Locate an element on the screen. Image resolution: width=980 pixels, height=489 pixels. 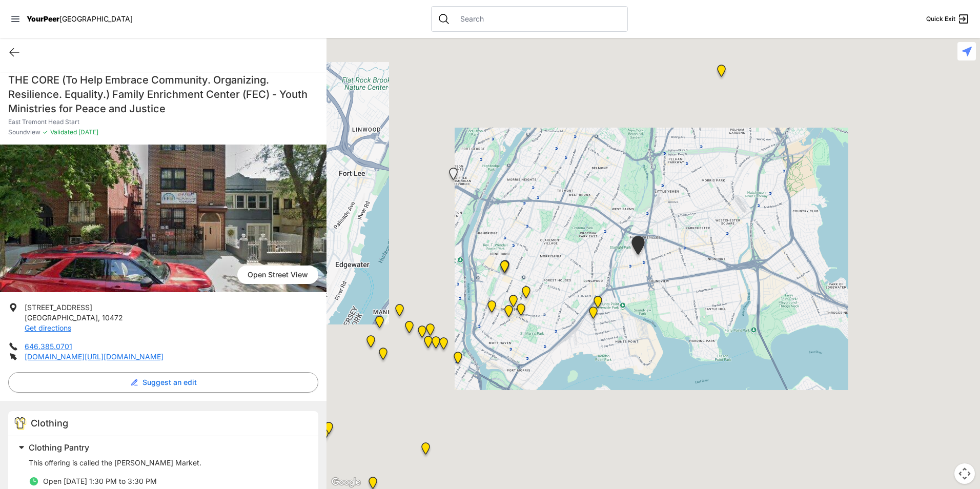
div: The Cathedral Church of St. John the Divine is located at coordinates (383, 356).